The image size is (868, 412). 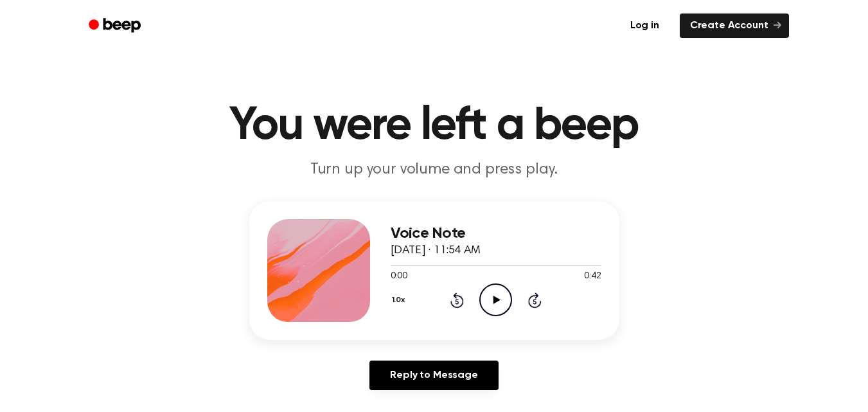 What do you see at coordinates (400, 301) in the screenshot?
I see `button: 1.0x` at bounding box center [400, 301].